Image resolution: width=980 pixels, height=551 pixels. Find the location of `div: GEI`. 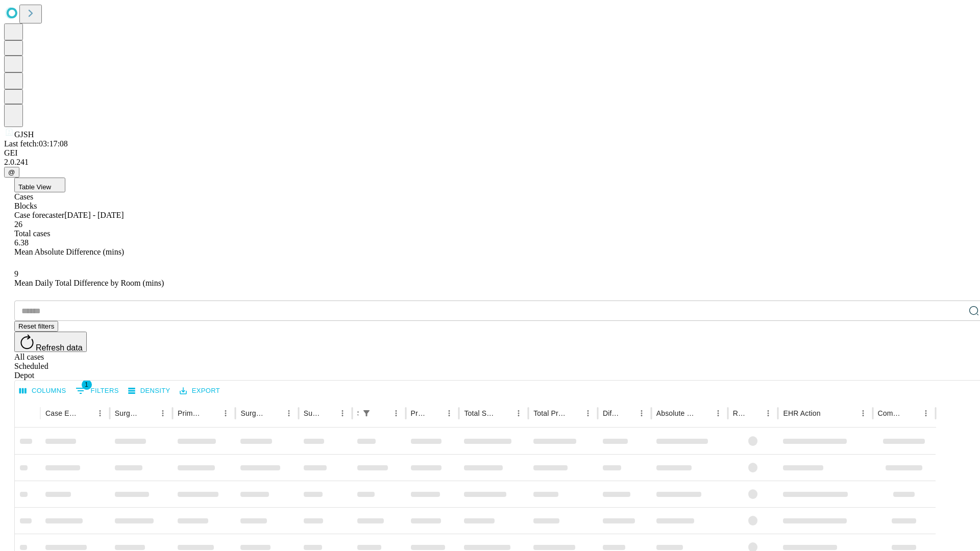

div: GEI is located at coordinates (490, 153).